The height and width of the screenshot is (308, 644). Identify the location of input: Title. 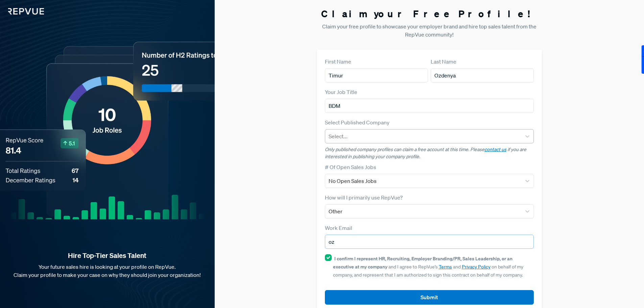
(429, 106).